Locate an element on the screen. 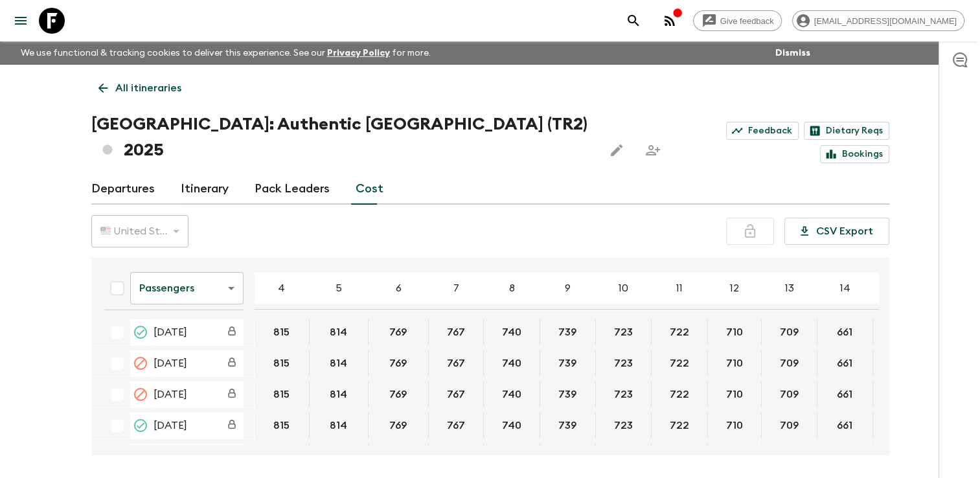 This screenshot has height=478, width=980. a: Feedback is located at coordinates (762, 131).